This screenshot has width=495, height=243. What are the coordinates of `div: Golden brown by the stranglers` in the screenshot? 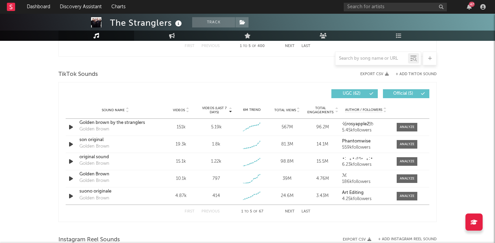 It's located at (115, 123).